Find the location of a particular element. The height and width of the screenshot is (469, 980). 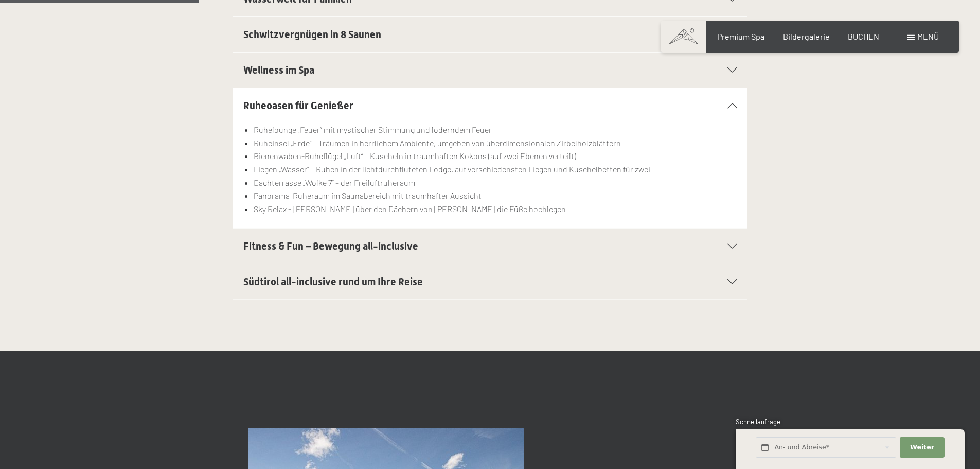

a: Bildergalerie is located at coordinates (806, 36).